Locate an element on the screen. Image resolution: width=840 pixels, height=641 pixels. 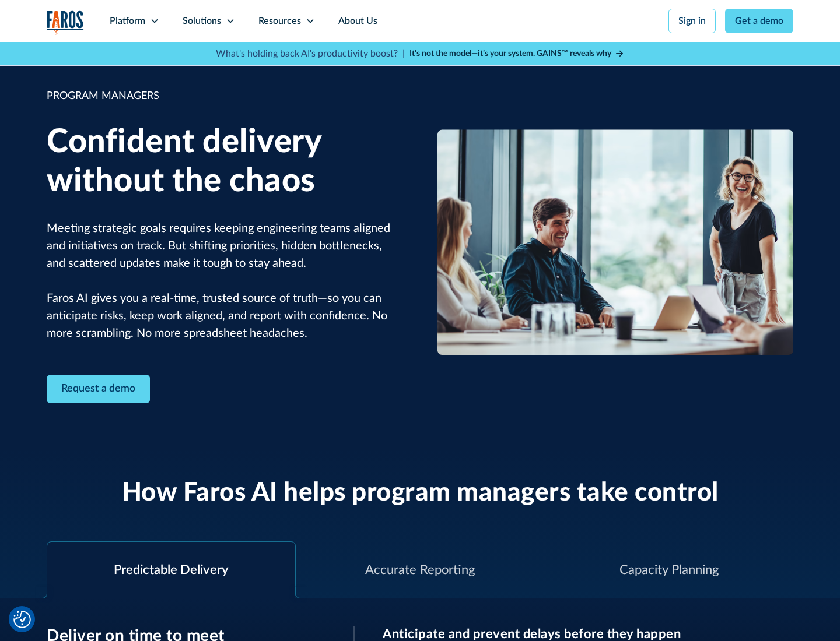
div: Platform is located at coordinates (127, 21).